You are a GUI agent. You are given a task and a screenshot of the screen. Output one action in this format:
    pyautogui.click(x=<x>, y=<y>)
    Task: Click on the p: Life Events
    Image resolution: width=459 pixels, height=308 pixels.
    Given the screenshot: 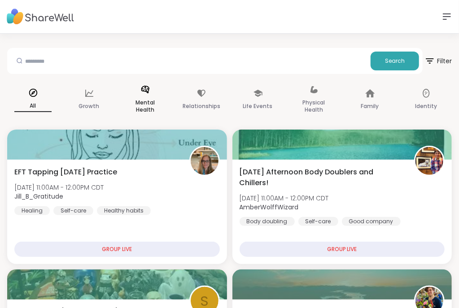 What is the action you would take?
    pyautogui.click(x=258, y=106)
    